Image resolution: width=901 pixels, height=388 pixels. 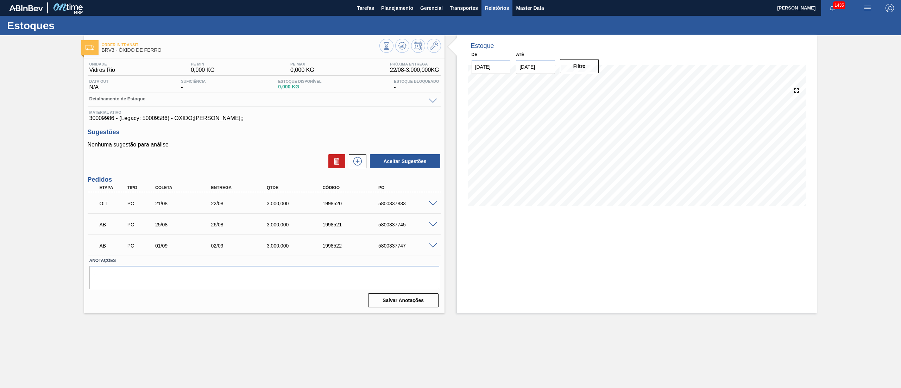 I want to click on button: Programar Estoque, so click(x=418, y=46).